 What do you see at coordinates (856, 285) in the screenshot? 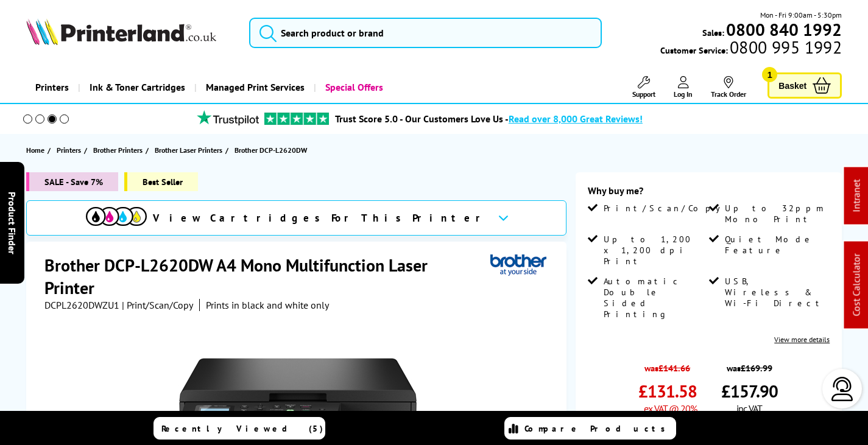
I see `a: Cost Calculator` at bounding box center [856, 285].